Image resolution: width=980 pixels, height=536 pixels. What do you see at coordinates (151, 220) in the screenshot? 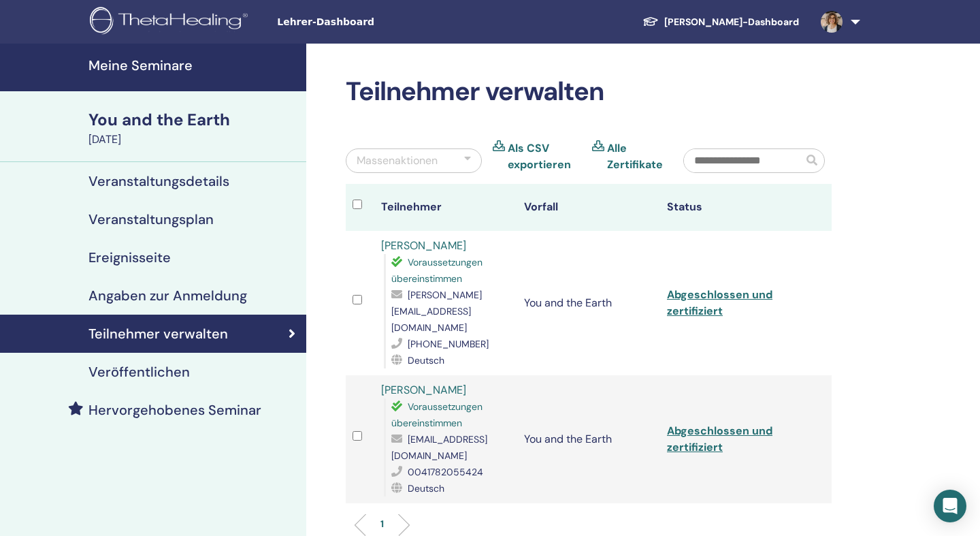
I see `h4: Veranstaltungsplan` at bounding box center [151, 220].